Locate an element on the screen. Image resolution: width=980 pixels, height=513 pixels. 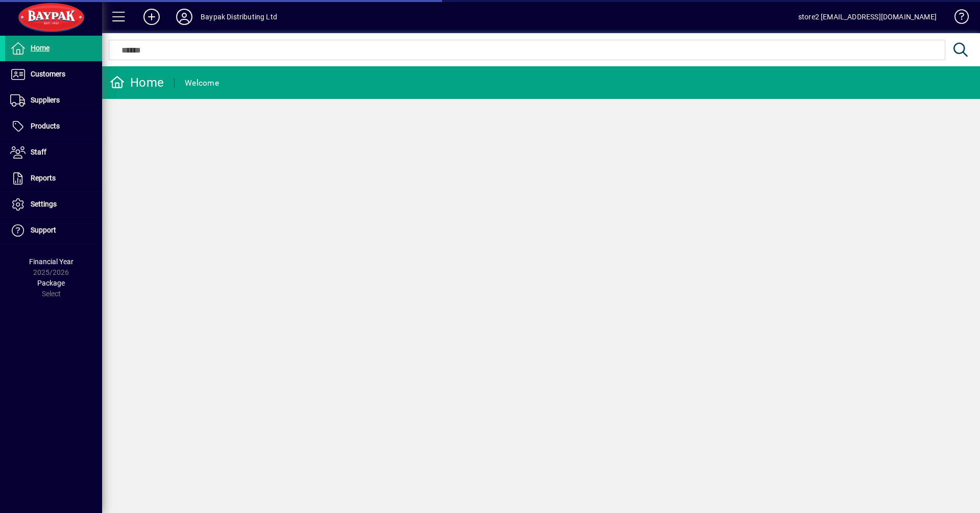
a: Staff is located at coordinates (53, 152).